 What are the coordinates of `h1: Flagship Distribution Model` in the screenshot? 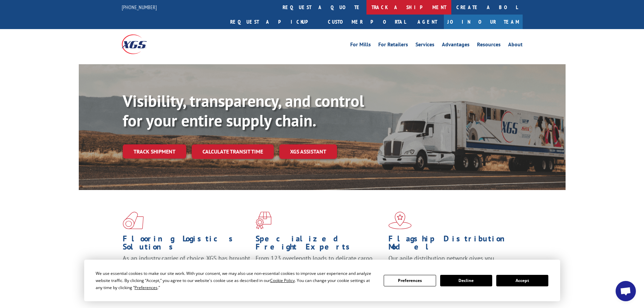 It's located at (453, 244).